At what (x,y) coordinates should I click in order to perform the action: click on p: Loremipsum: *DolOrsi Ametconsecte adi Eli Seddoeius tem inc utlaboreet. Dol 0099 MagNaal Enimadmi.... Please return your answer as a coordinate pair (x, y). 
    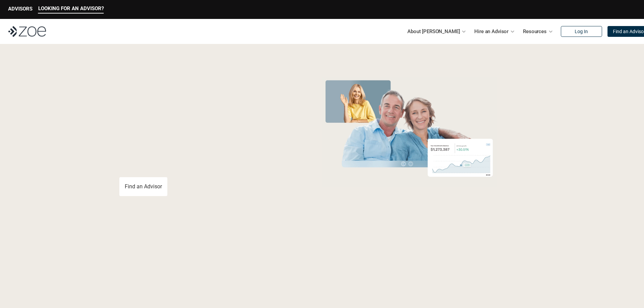
    Looking at the image, I should click on (322, 295).